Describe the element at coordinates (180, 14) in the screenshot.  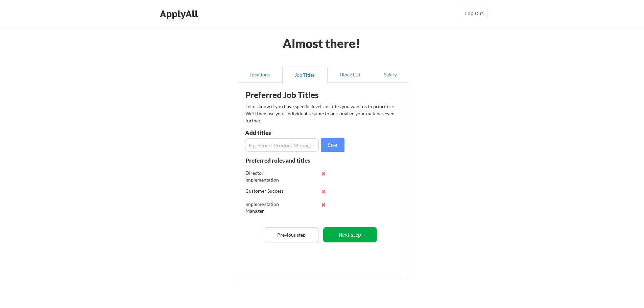
I see `div: ApplyAll` at that location.